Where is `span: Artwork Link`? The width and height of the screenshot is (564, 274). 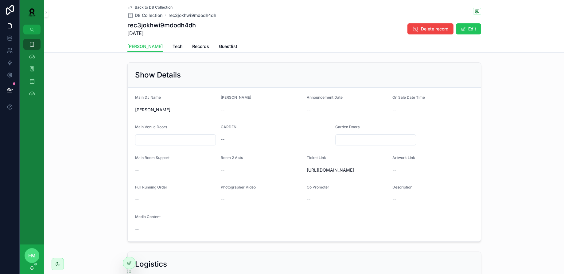
span: Artwork Link is located at coordinates (404, 157).